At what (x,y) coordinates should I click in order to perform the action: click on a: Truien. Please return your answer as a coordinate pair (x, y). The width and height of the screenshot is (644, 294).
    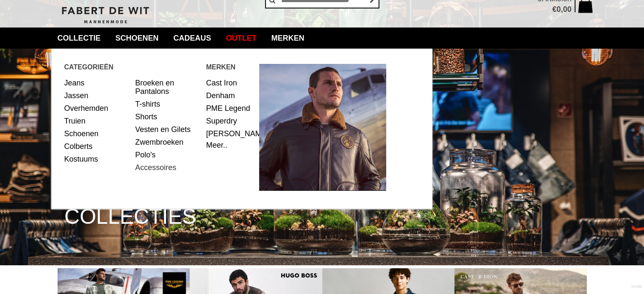
    Looking at the image, I should click on (97, 121).